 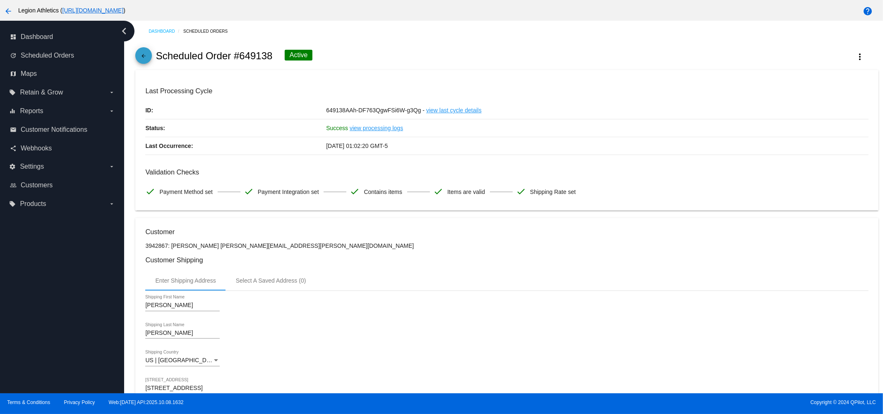 What do you see at coordinates (337, 128) in the screenshot?
I see `span: Success` at bounding box center [337, 128].